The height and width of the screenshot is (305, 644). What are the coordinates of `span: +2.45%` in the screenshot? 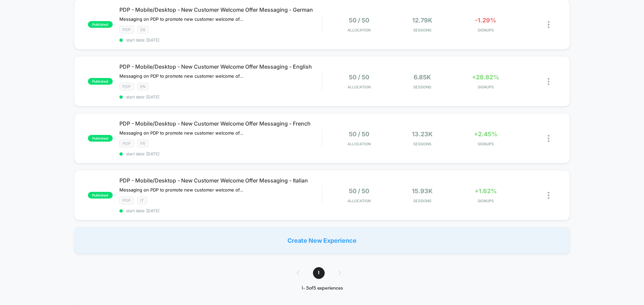 It's located at (486, 134).